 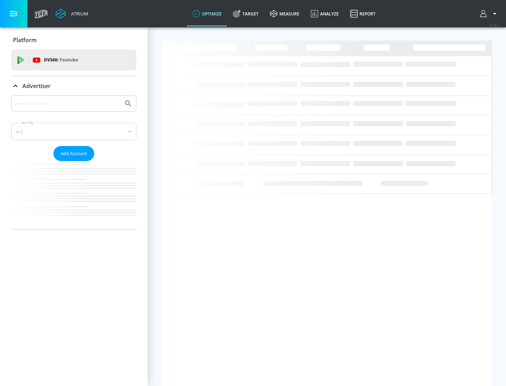 What do you see at coordinates (494, 25) in the screenshot?
I see `span: v 4.25.2` at bounding box center [494, 25].